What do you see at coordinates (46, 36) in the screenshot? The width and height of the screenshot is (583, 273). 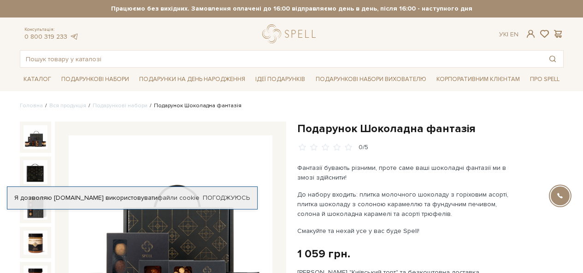 I see `a: 0 800 319 233` at bounding box center [46, 36].